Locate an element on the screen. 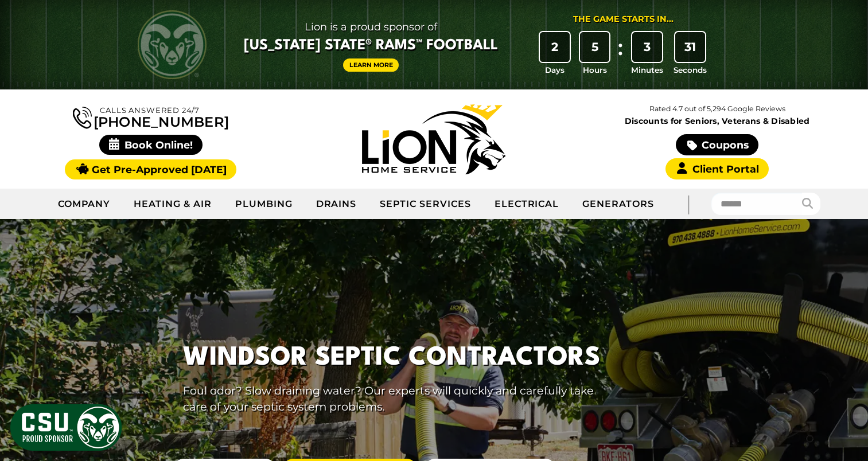 Image resolution: width=868 pixels, height=461 pixels. div: 3 is located at coordinates (647, 47).